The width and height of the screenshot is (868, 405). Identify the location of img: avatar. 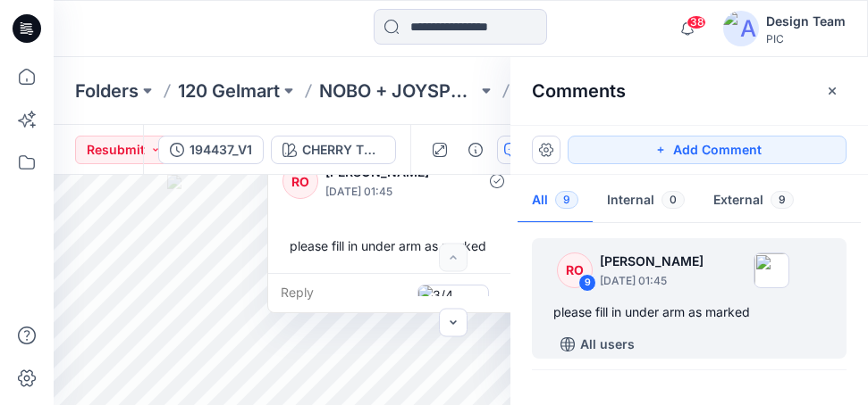
(741, 28).